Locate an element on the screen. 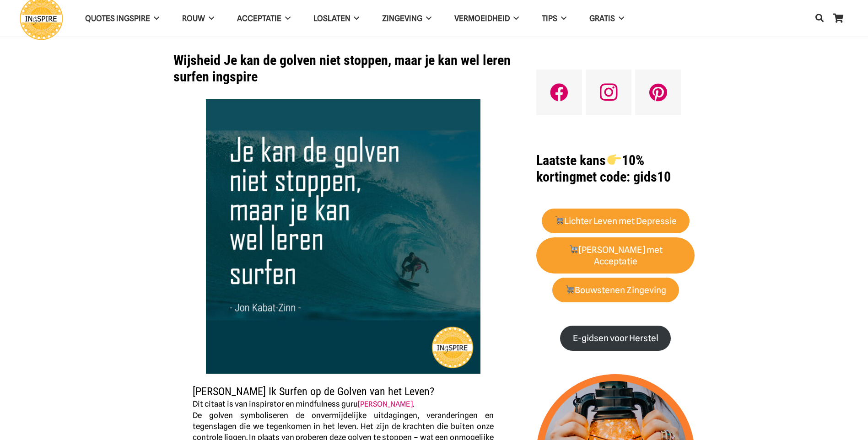 This screenshot has height=440, width=868. a: Pinterest is located at coordinates (658, 93).